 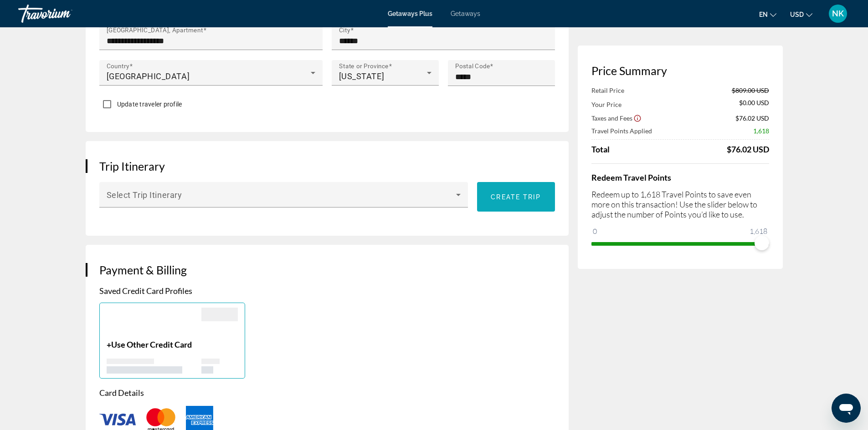 I want to click on span: ngx-slider, so click(x=762, y=243).